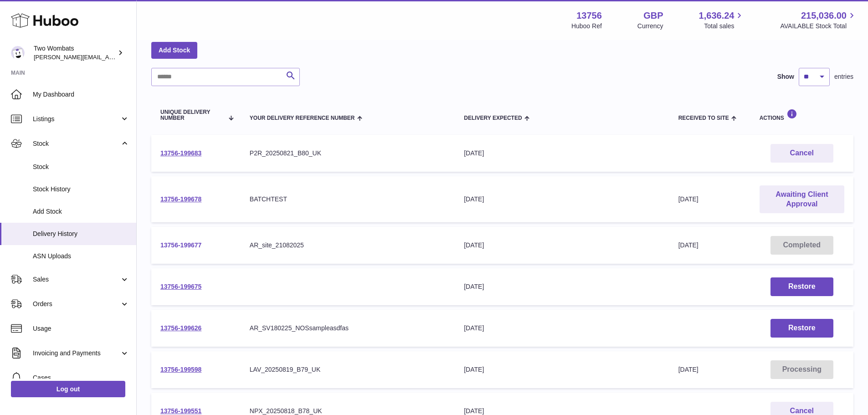 This screenshot has width=868, height=415. Describe the element at coordinates (81, 94) in the screenshot. I see `span: My Dashboard` at that location.